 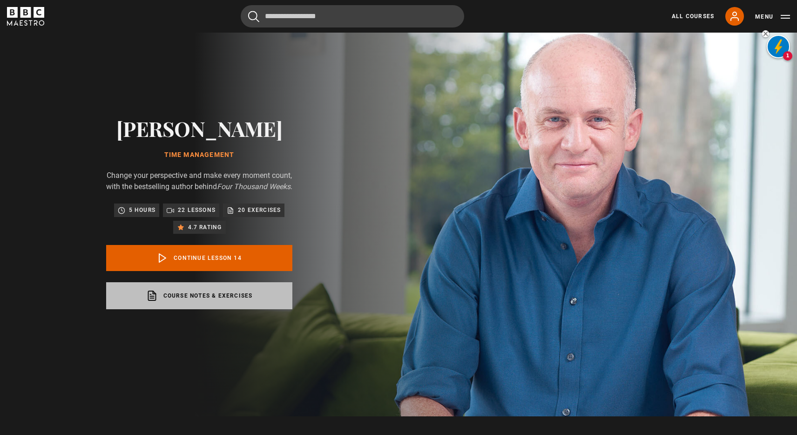 What do you see at coordinates (142, 210) in the screenshot?
I see `p: 5 hours` at bounding box center [142, 210].